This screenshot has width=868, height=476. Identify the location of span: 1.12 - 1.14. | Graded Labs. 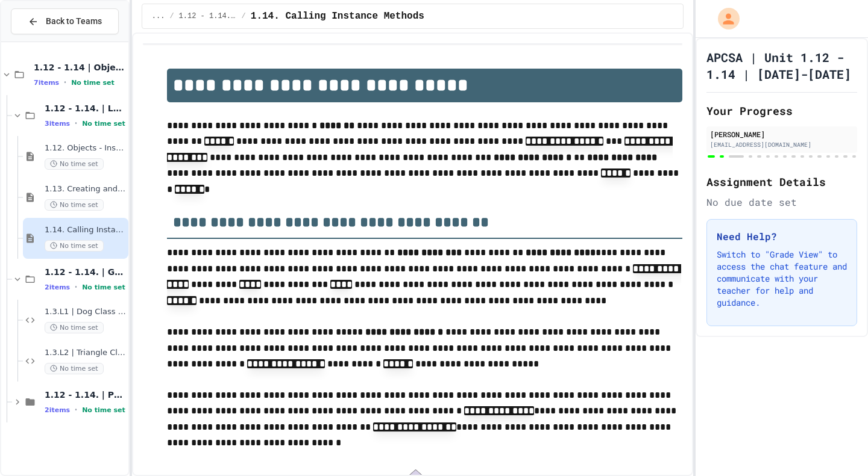
(85, 272).